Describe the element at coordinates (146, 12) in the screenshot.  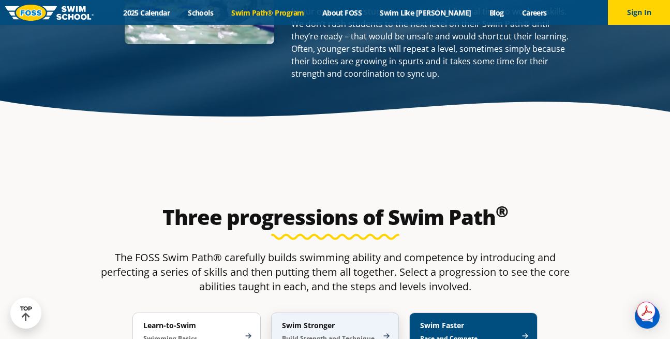
I see `a: 2025 Calendar` at that location.